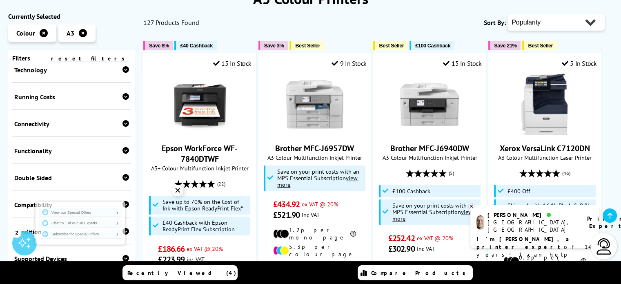 This screenshot has width=621, height=284. I want to click on span: 127 Products Found, so click(171, 22).